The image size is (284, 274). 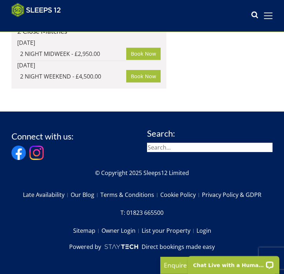 What do you see at coordinates (232, 195) in the screenshot?
I see `a: Privacy Policy & GDPR` at bounding box center [232, 195].